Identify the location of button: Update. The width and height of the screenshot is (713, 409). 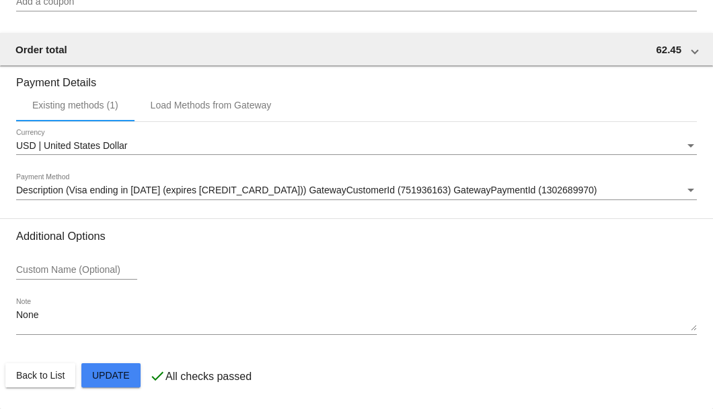
(111, 375).